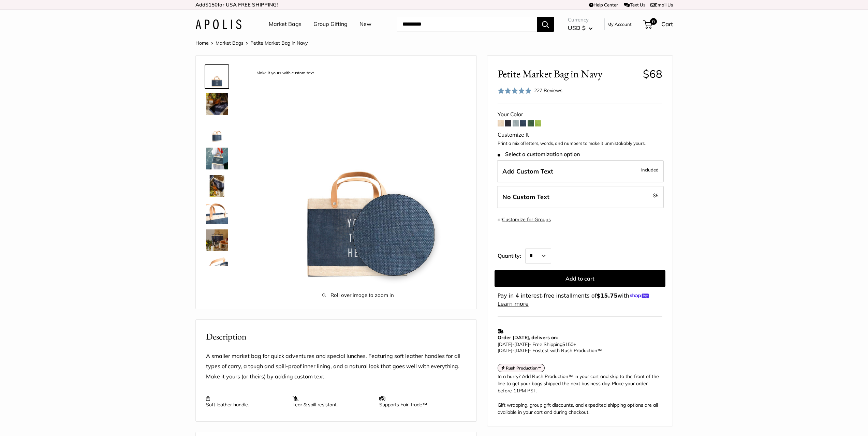  What do you see at coordinates (658, 24) in the screenshot?
I see `a: 0 Cart` at bounding box center [658, 24].